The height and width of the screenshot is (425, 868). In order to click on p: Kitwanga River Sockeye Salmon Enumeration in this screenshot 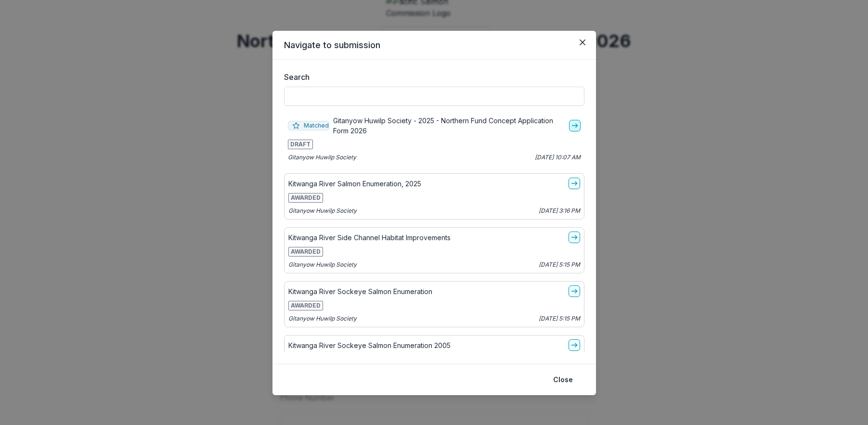, I will do `click(360, 291)`.